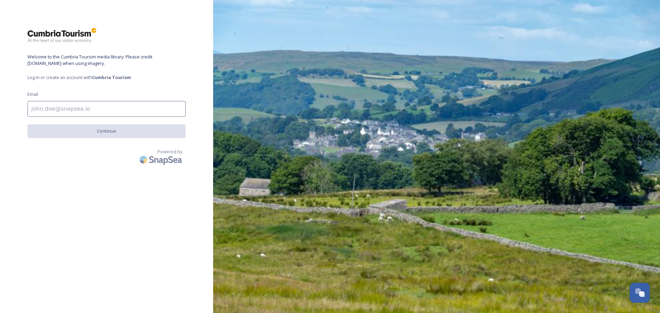  What do you see at coordinates (107, 109) in the screenshot?
I see `input: john.doe@snapsea.io` at bounding box center [107, 109].